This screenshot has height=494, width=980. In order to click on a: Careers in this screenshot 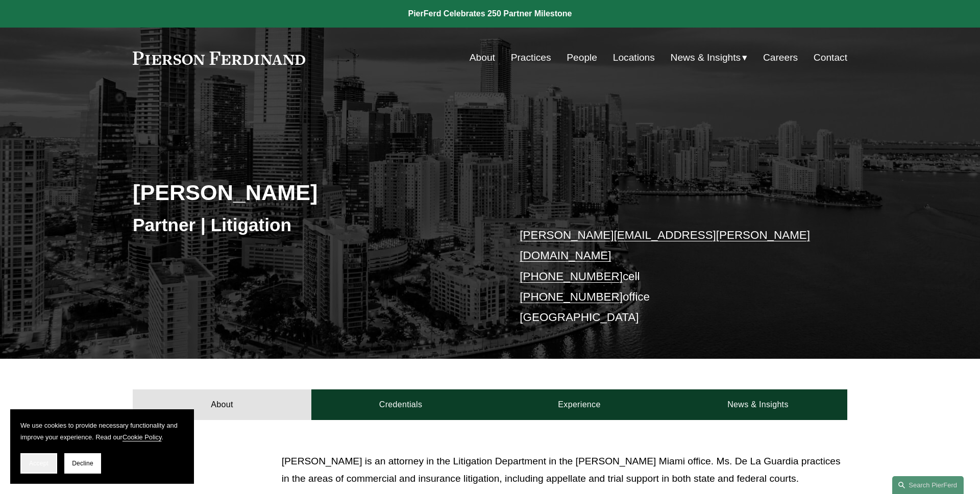, I will do `click(780, 58)`.